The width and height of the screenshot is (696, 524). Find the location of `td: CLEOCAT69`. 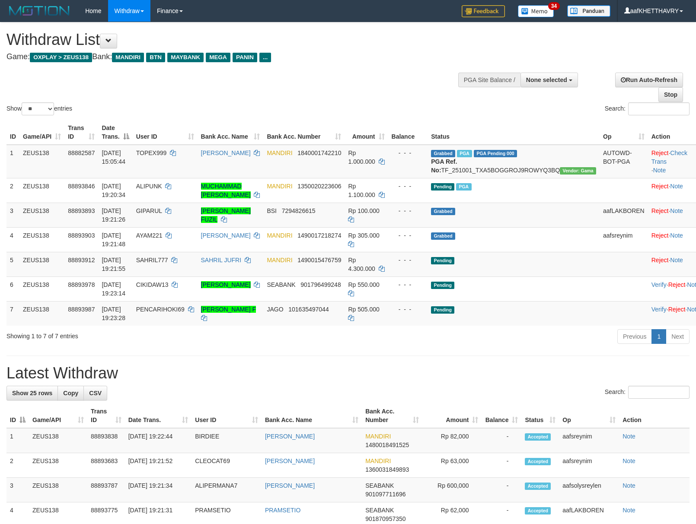

td: CLEOCAT69 is located at coordinates (227, 466).